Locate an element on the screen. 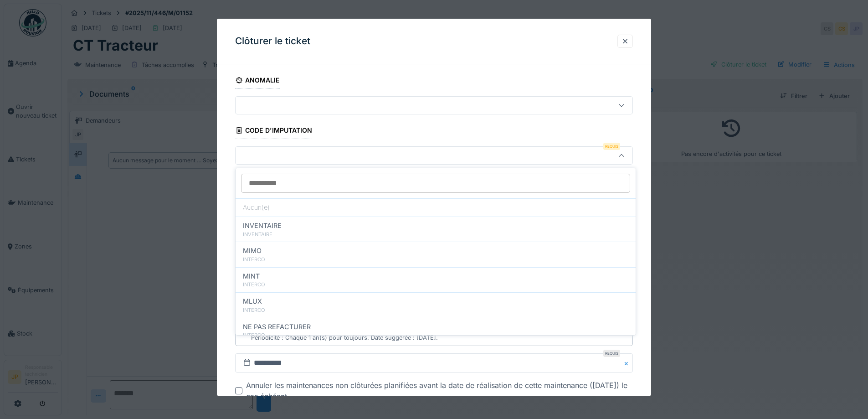 This screenshot has height=419, width=868. div: Anomalie is located at coordinates (257, 81).